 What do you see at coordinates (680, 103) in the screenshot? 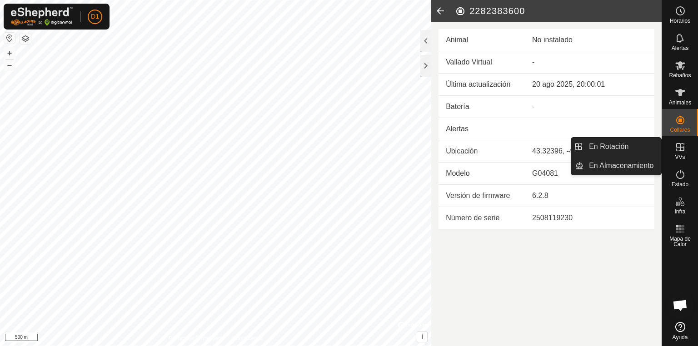
I see `span: Animales` at bounding box center [680, 103].